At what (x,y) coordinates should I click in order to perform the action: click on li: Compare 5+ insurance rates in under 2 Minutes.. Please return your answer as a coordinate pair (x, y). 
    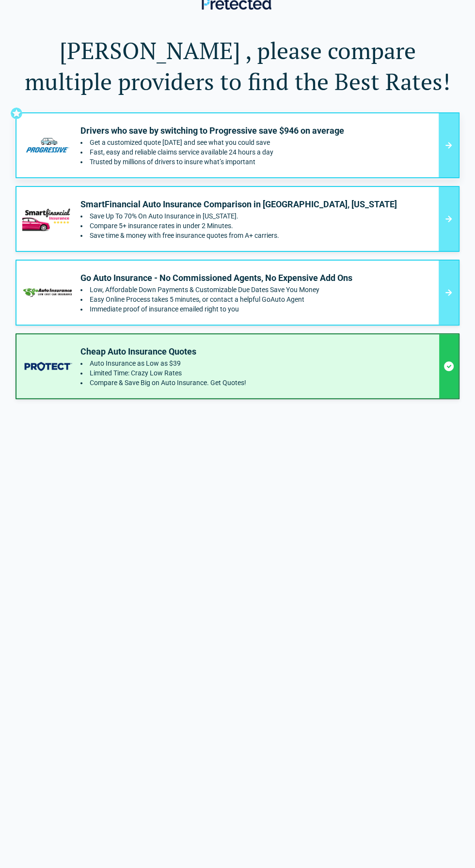
    Looking at the image, I should click on (238, 225).